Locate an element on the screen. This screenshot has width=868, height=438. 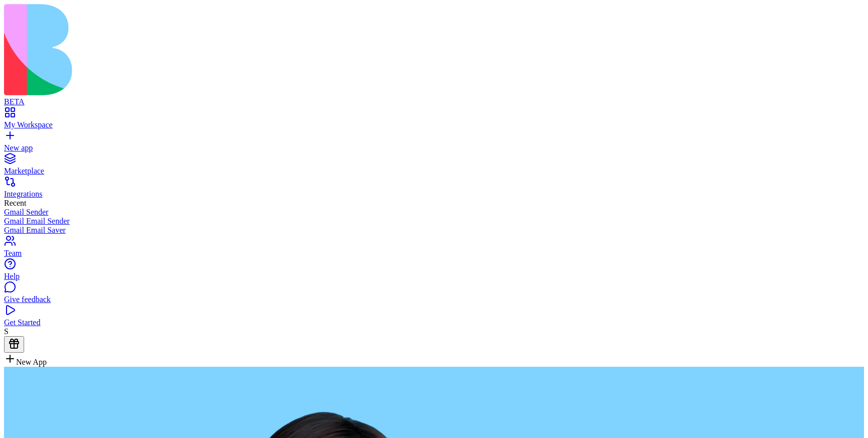
div: Gmail Email Sender is located at coordinates (434, 222).